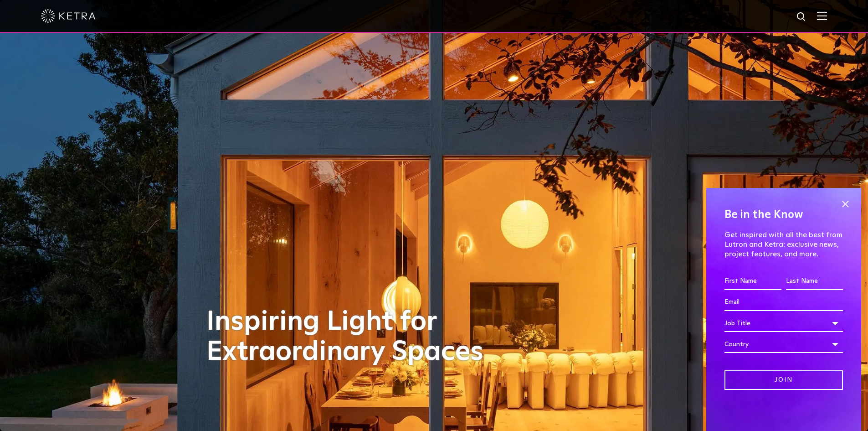 Image resolution: width=868 pixels, height=431 pixels. Describe the element at coordinates (783, 344) in the screenshot. I see `div: Country` at that location.